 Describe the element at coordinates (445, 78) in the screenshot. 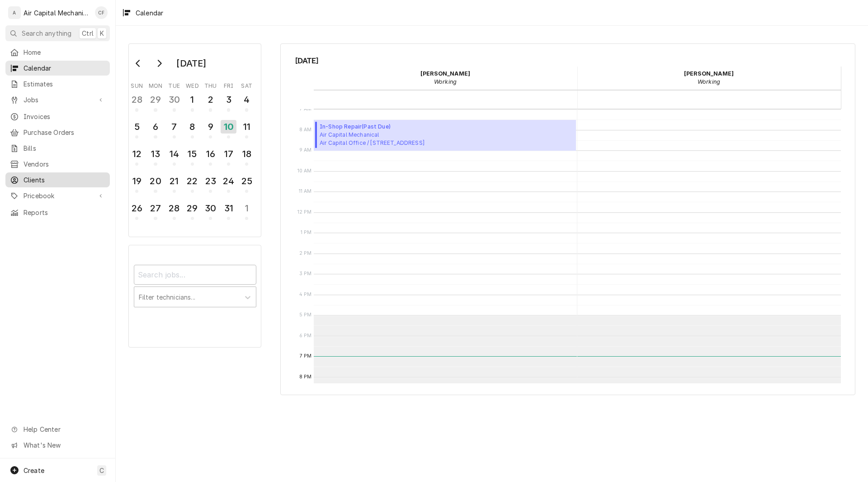

I see `div: Charles Faure - Working` at that location.